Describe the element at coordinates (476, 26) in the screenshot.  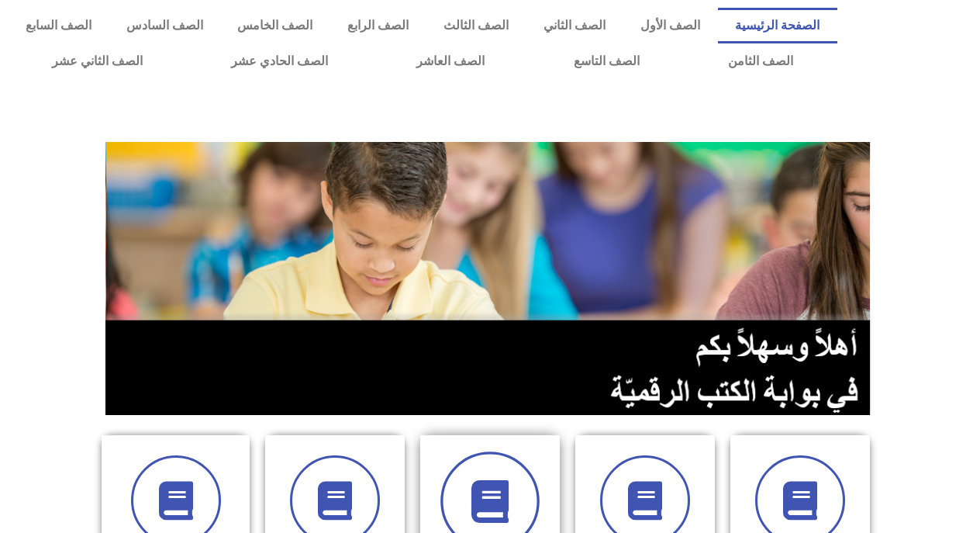
I see `a: الصف الثالث` at that location.